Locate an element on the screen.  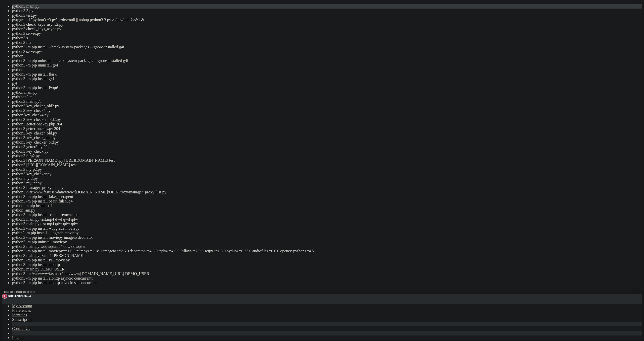
li: python3 -m pip install PIL moviepy is located at coordinates (327, 260).